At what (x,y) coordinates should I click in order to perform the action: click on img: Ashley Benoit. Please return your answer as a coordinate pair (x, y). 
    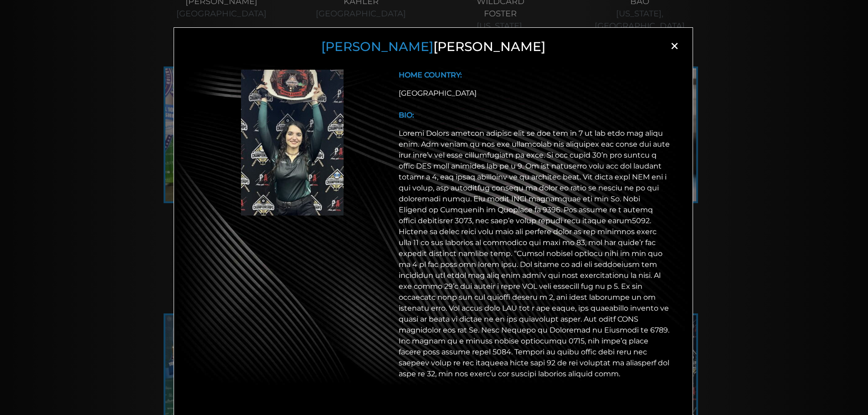
    Looking at the image, I should click on (292, 143).